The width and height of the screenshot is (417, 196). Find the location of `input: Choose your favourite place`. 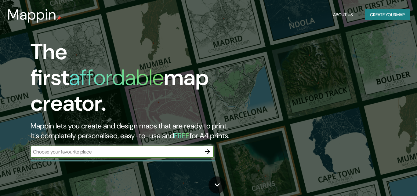

input: Choose your favourite place is located at coordinates (116, 151).